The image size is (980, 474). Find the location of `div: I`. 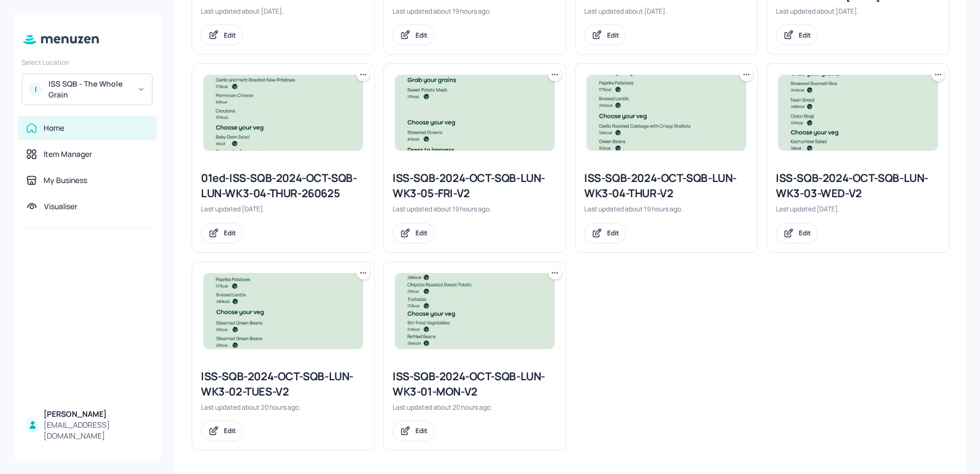

div: I is located at coordinates (36, 89).